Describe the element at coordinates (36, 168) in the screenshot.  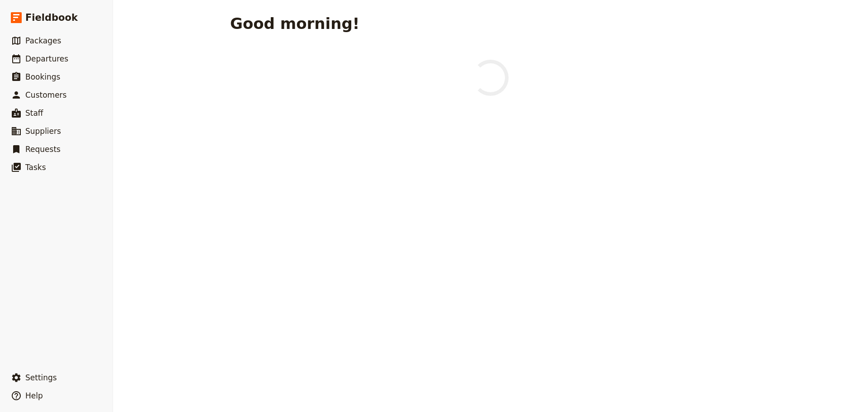
I see `span: Tasks` at that location.